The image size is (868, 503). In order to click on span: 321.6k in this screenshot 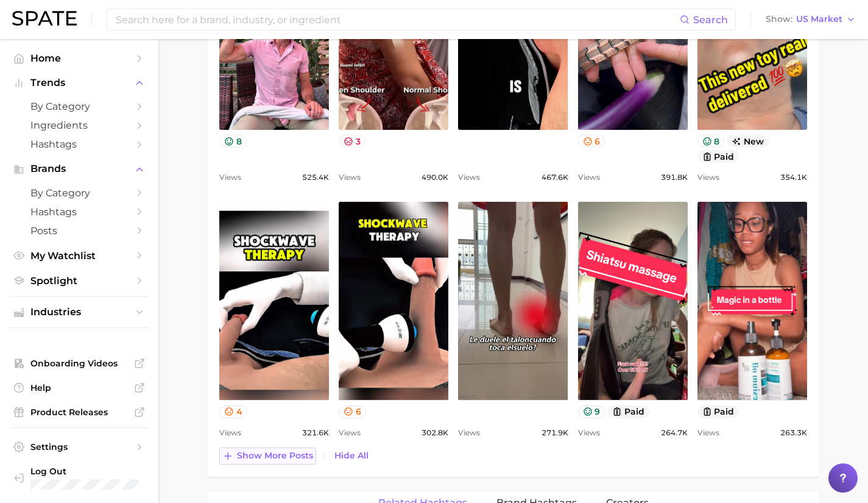, I will do `click(316, 433)`.